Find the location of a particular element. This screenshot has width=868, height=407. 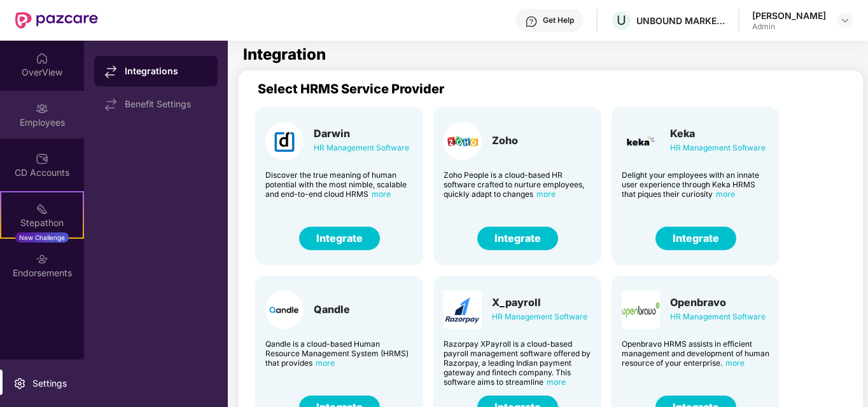

div: Openbravo is located at coordinates (717, 303).